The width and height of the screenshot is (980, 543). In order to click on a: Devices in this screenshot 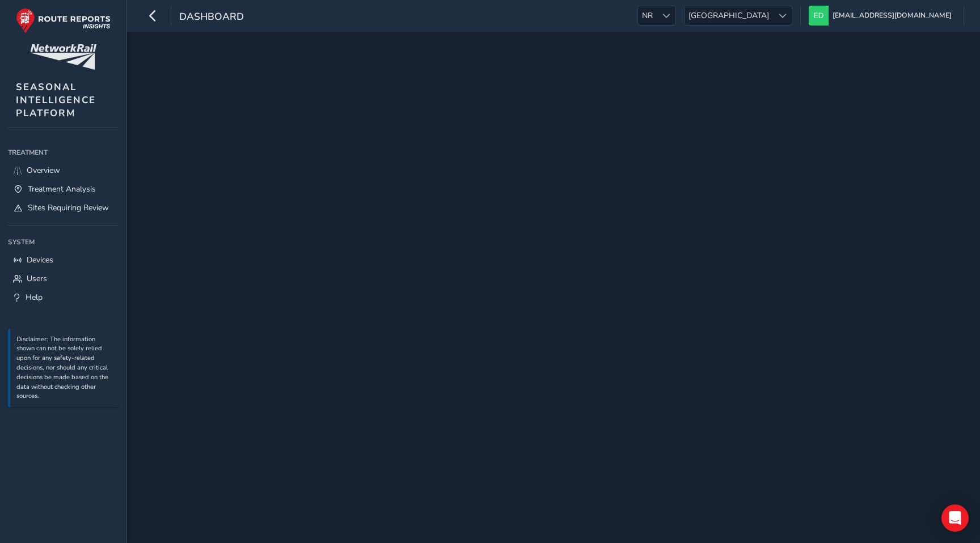, I will do `click(63, 260)`.